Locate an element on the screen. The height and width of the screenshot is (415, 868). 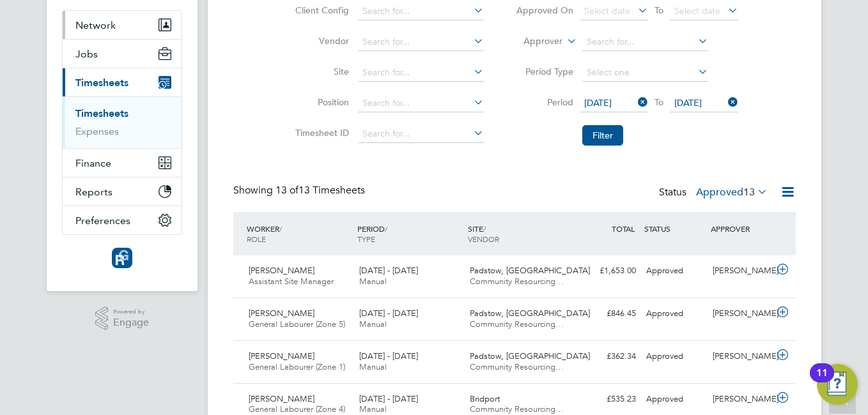
button: Network is located at coordinates (122, 25).